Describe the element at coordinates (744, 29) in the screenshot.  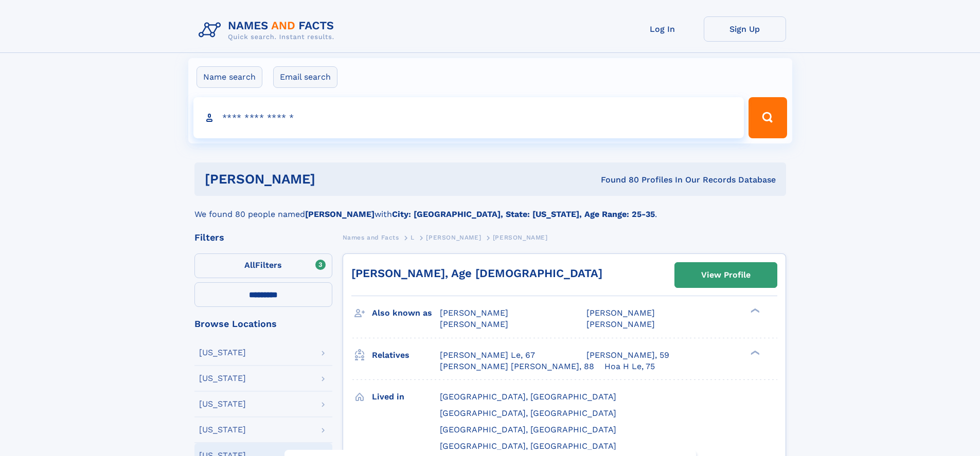
I see `a: Sign Up` at that location.